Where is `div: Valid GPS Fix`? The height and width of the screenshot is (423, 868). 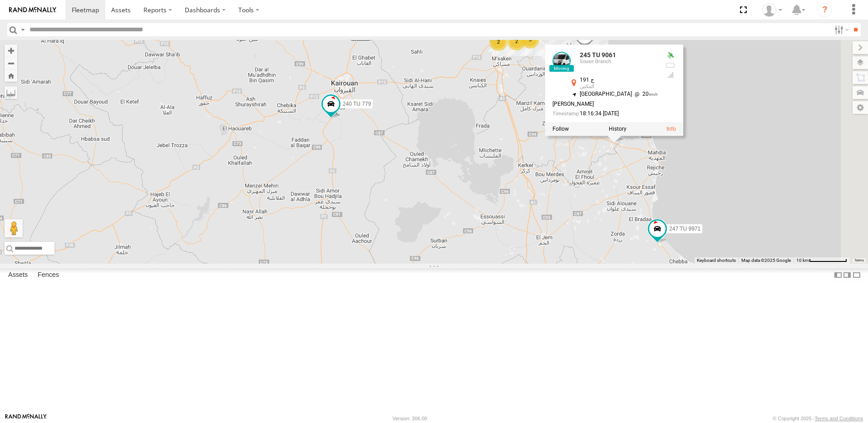 div: Valid GPS Fix is located at coordinates (671, 55).